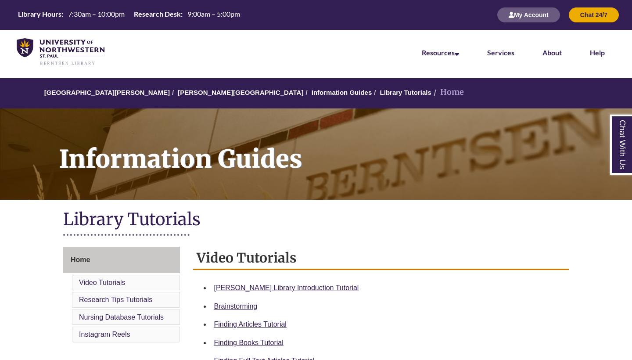 The height and width of the screenshot is (360, 632). What do you see at coordinates (316, 220) in the screenshot?
I see `h1: Library Tutorials` at bounding box center [316, 220].